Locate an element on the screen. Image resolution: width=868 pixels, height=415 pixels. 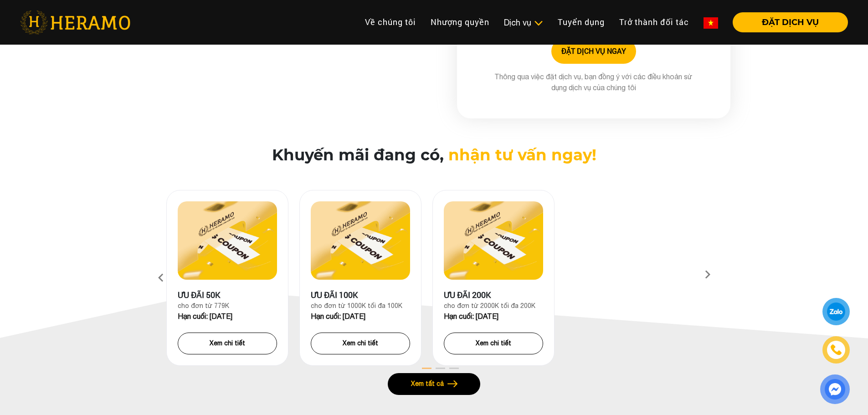
a: Về chúng tôi is located at coordinates (390, 22).